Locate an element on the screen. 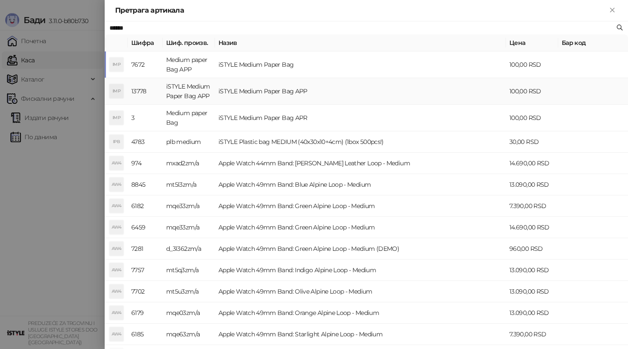  td: iSTYLE Medium Paper Bag APR is located at coordinates (360, 118).